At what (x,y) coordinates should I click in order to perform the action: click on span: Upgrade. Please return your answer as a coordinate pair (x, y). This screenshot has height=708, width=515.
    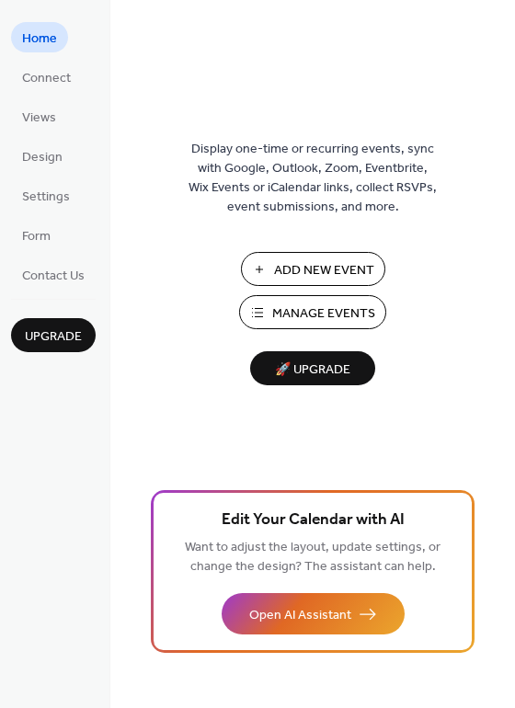
    Looking at the image, I should click on (53, 336).